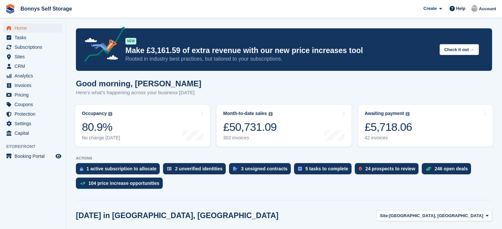  I want to click on span: Analytics, so click(34, 76).